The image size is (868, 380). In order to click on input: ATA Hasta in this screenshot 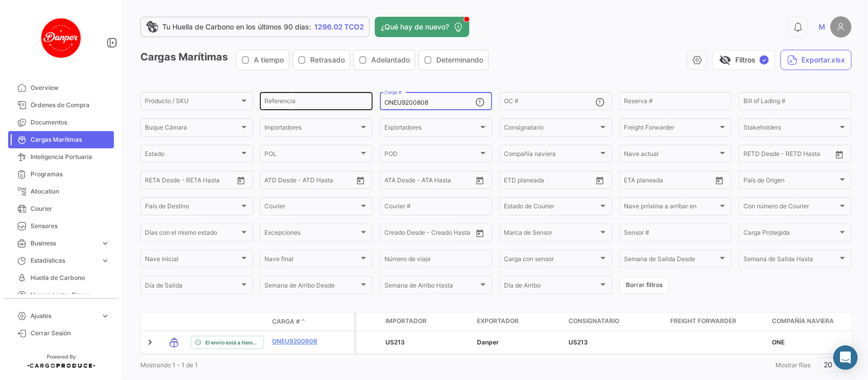, I will do `click(444, 181)`.